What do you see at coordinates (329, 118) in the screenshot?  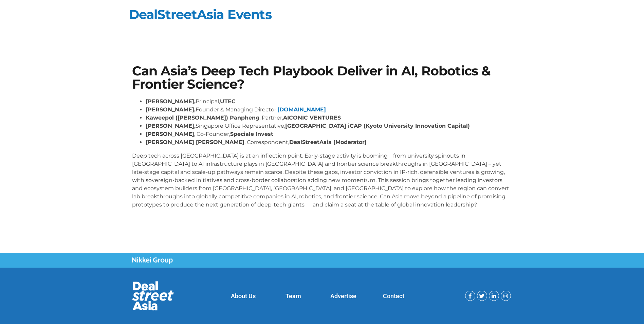 I see `li: , Partner,` at bounding box center [329, 118].